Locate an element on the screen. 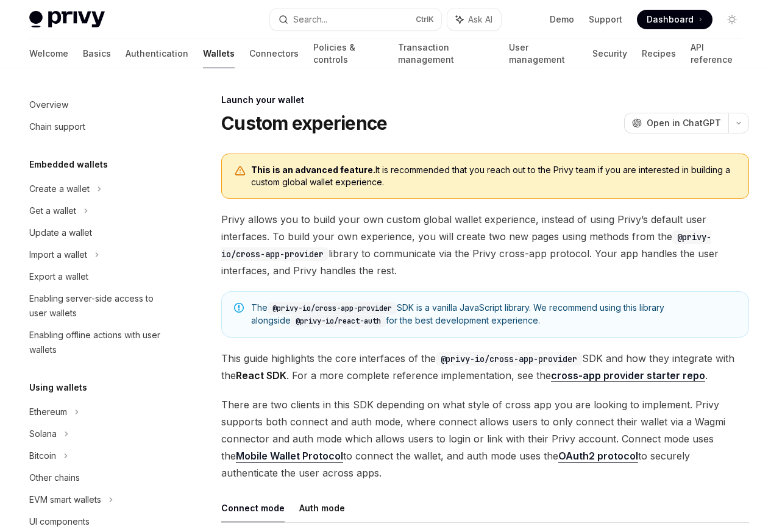 The width and height of the screenshot is (771, 532). span: There are two clients in this SDK depending on what style of cross app you are looking to impleme... is located at coordinates (485, 439).